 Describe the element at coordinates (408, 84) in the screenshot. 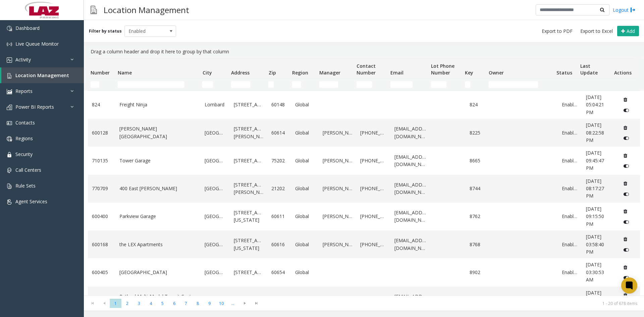

I see `td: Email Filter` at that location.